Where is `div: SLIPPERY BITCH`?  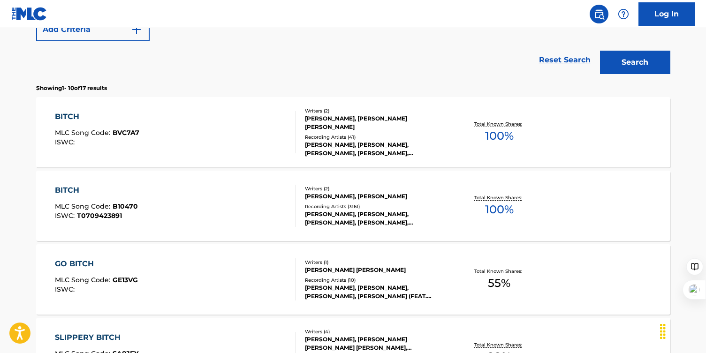
div: SLIPPERY BITCH is located at coordinates (97, 338).